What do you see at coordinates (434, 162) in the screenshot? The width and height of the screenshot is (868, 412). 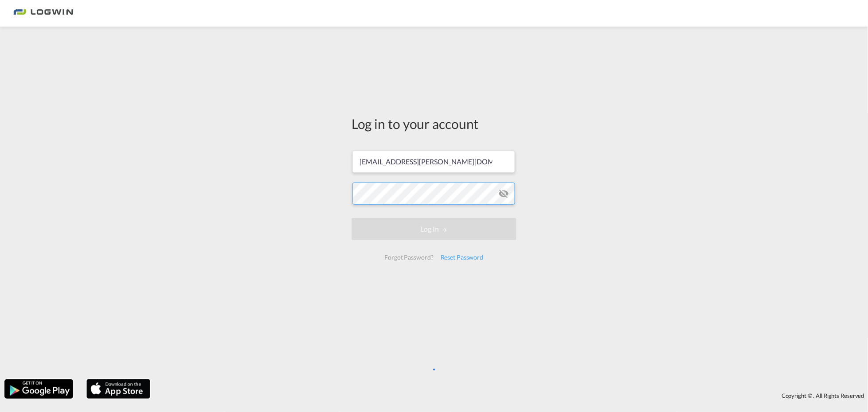 I see `input: Enter email/phone number` at bounding box center [434, 162].